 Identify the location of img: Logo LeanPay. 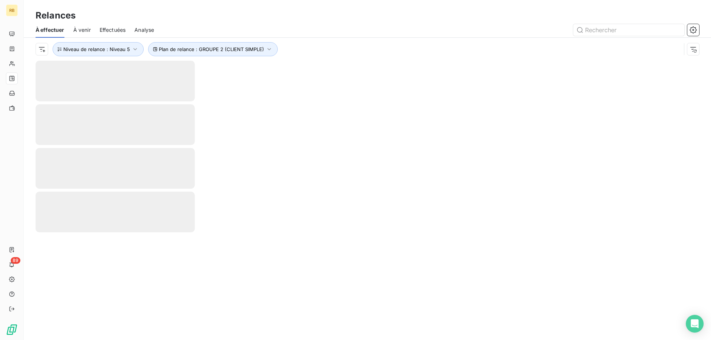
(12, 330).